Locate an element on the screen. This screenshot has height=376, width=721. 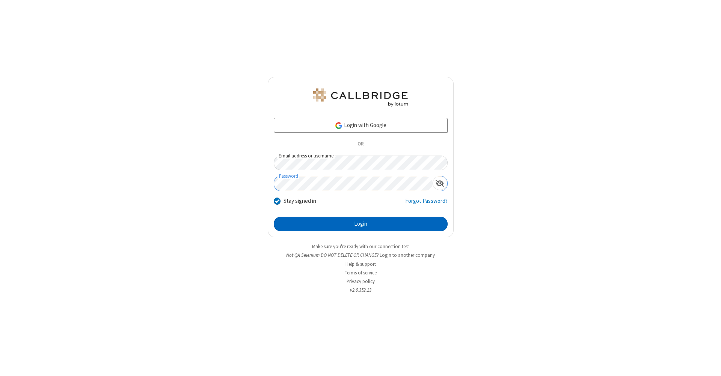
span: OR is located at coordinates (360, 144).